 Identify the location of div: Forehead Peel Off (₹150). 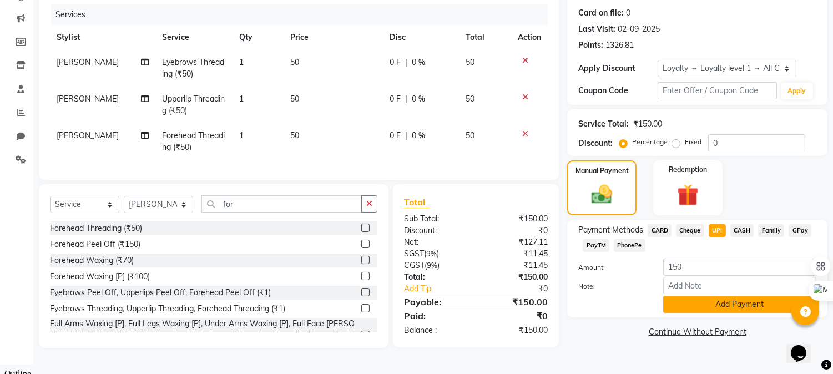
(95, 244).